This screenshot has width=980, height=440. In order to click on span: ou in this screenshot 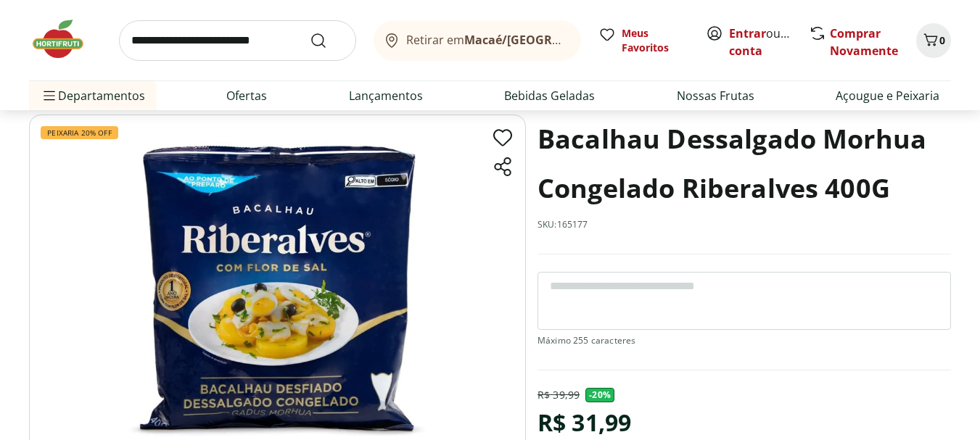, I will do `click(760, 42)`.